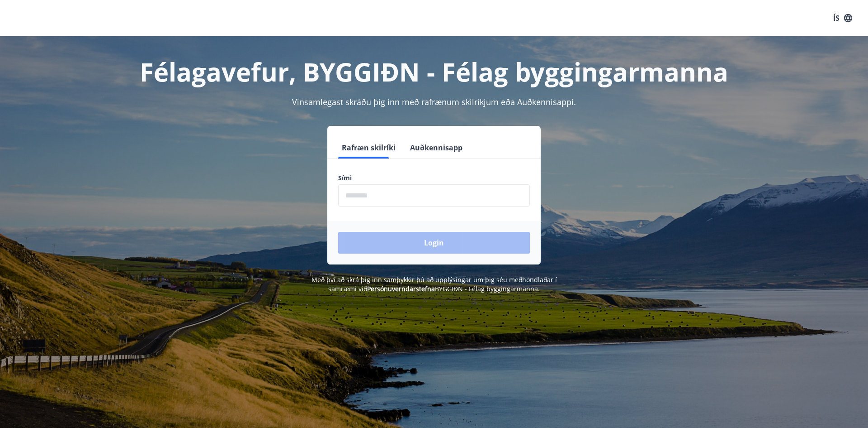  What do you see at coordinates (401, 288) in the screenshot?
I see `a: Persónuverndarstefna` at bounding box center [401, 288].